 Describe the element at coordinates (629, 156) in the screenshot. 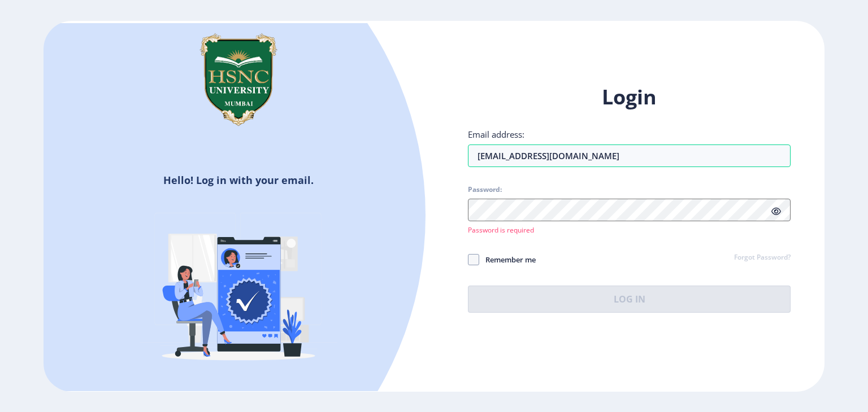

I see `input: Email address` at that location.